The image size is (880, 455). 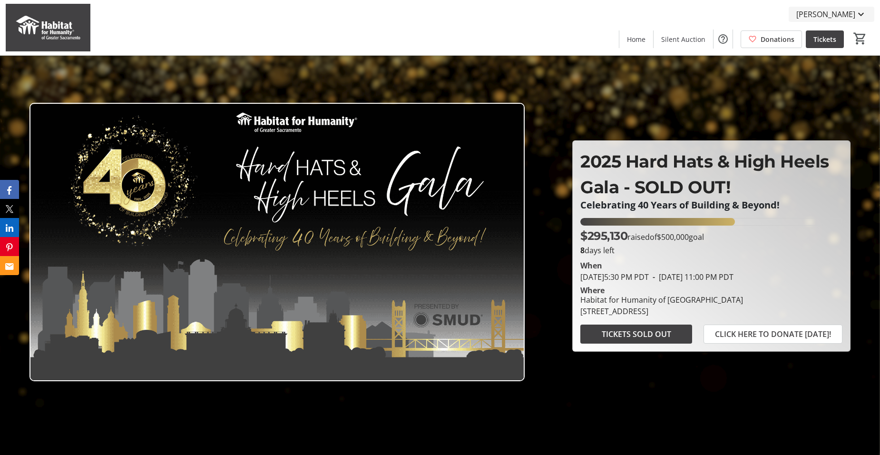 What do you see at coordinates (711, 250) in the screenshot?
I see `p: days left` at bounding box center [711, 250].